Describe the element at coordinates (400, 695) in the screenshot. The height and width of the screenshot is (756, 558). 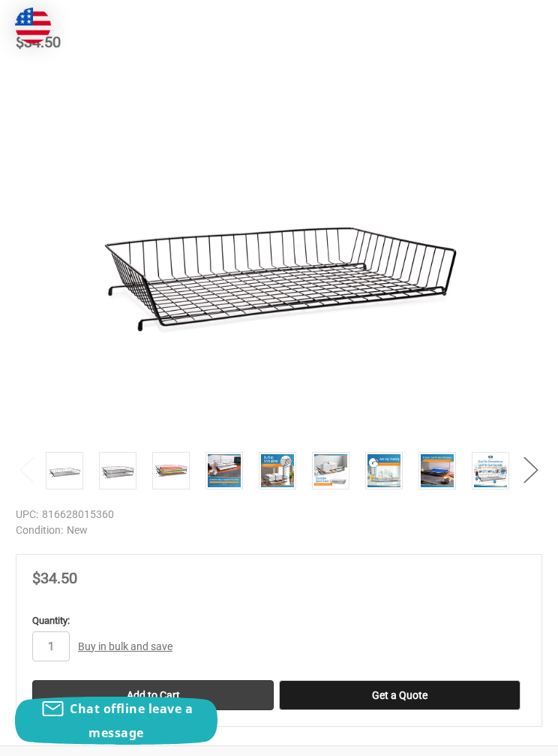
I see `button: Get a Quote` at that location.